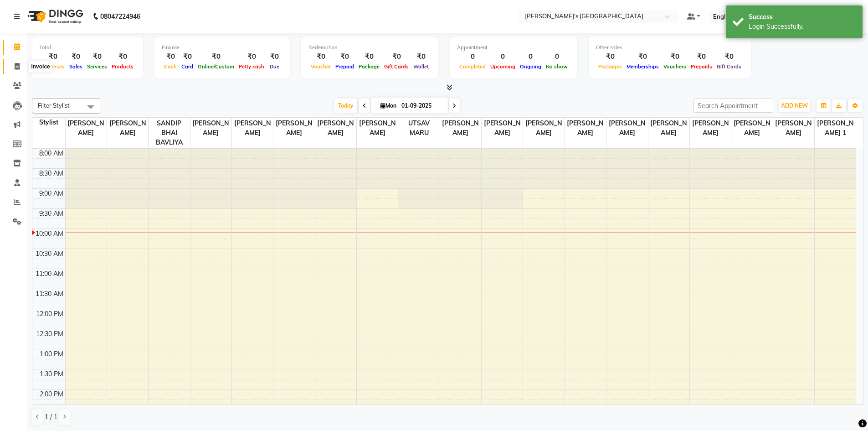  I want to click on div: Finance, so click(222, 47).